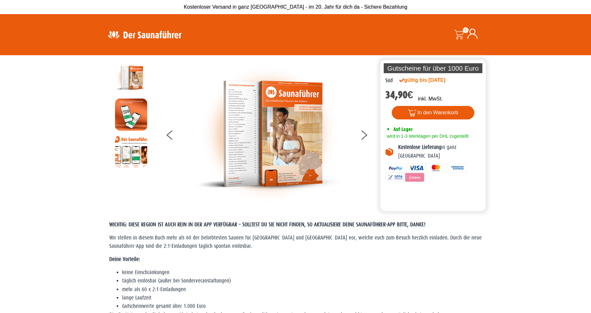 Image resolution: width=591 pixels, height=313 pixels. I want to click on b: Kostenlose Lieferung, so click(420, 147).